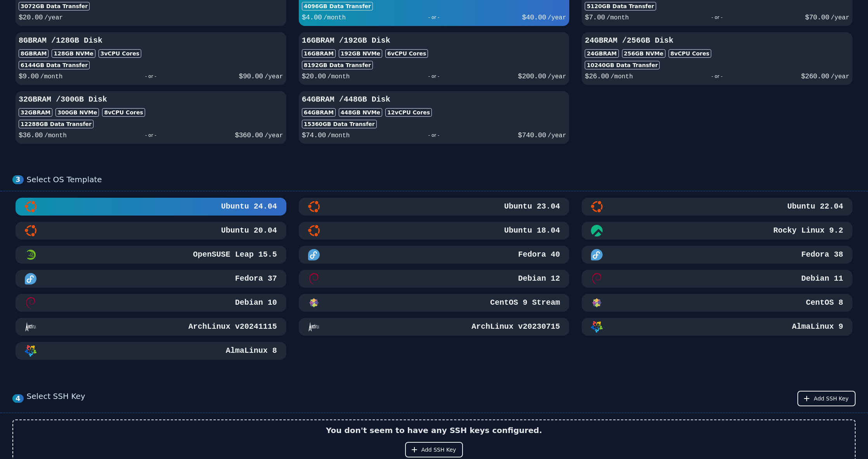 The image size is (868, 459). Describe the element at coordinates (248, 231) in the screenshot. I see `h3: Ubuntu 20.04` at that location.